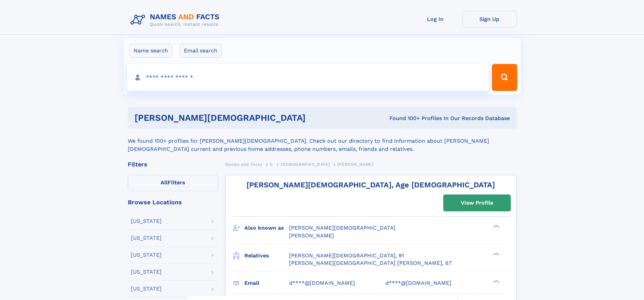 This screenshot has height=300, width=644. What do you see at coordinates (244, 164) in the screenshot?
I see `a: Names and Facts` at bounding box center [244, 164].